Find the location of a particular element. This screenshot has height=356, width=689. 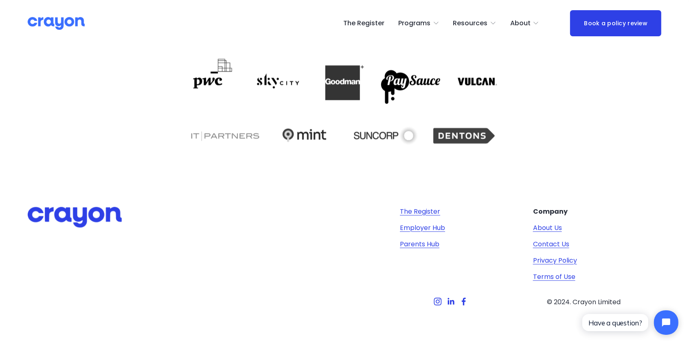

button: Have a question? is located at coordinates (40, 19).